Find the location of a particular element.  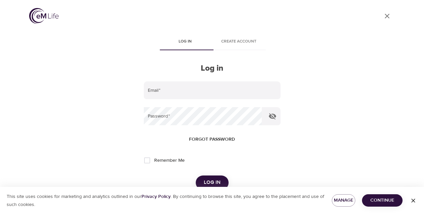

span: Continue is located at coordinates (382, 200).